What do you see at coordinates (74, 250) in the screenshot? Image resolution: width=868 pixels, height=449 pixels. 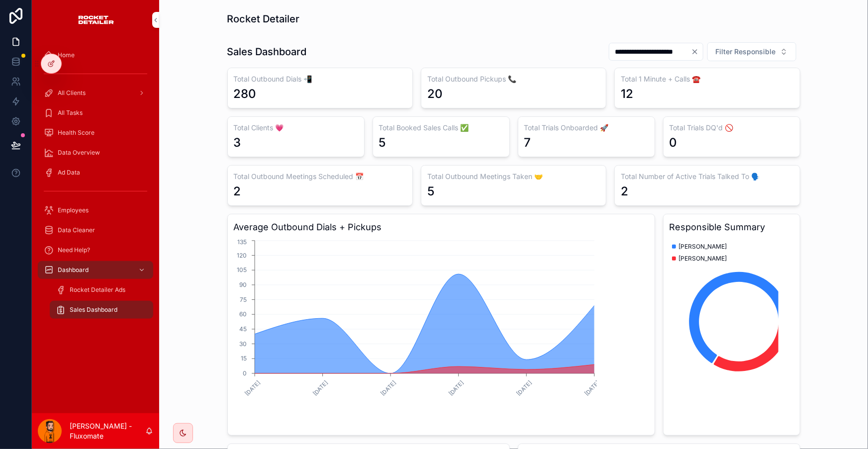 I see `span: Need Help?` at bounding box center [74, 250].